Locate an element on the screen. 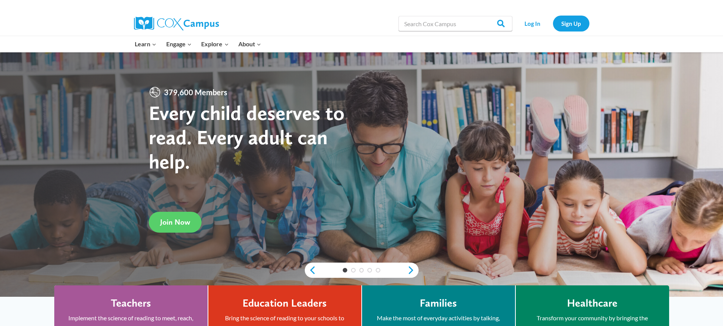 The height and width of the screenshot is (326, 723). h4: Teachers is located at coordinates (131, 303).